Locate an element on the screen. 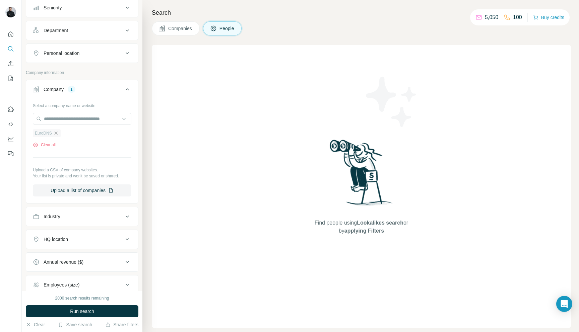  span: Find people using or by is located at coordinates (361, 227).